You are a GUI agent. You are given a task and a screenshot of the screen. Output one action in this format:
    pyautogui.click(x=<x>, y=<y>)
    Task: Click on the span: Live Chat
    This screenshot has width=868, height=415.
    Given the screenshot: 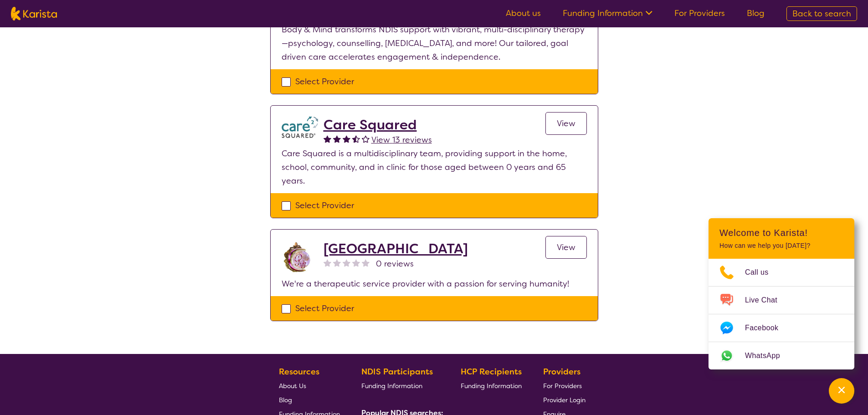 What is the action you would take?
    pyautogui.click(x=766, y=300)
    